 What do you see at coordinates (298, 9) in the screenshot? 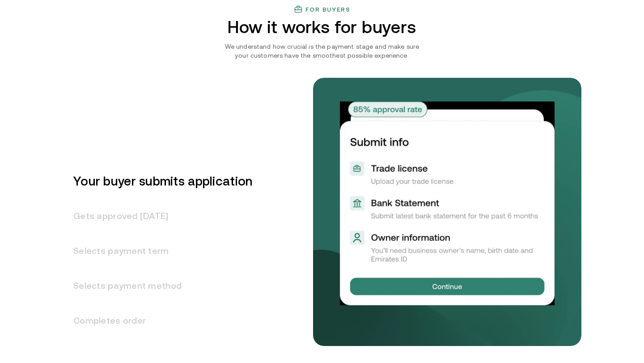
I see `img: finance` at bounding box center [298, 9].